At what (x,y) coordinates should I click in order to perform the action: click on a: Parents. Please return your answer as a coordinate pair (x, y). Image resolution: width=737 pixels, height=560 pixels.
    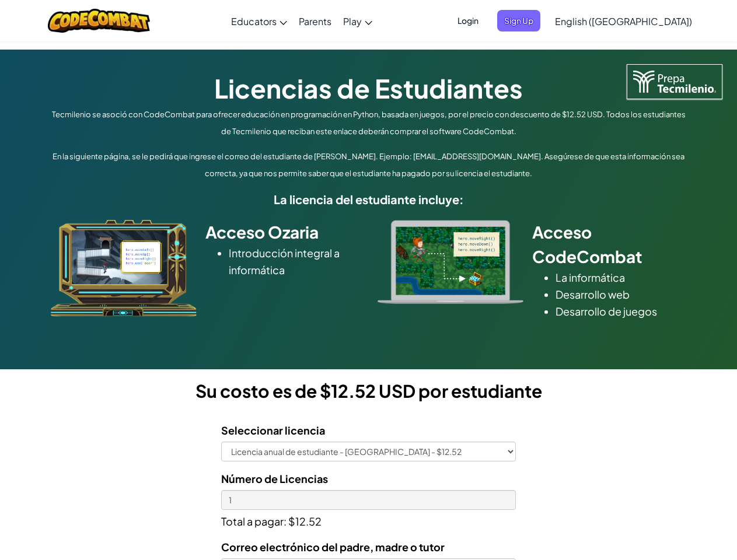
    Looking at the image, I should click on (315, 21).